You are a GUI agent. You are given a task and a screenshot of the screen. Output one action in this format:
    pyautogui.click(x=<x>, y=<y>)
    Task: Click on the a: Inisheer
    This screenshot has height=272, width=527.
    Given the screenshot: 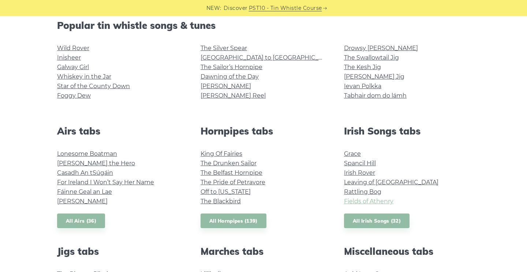 What is the action you would take?
    pyautogui.click(x=69, y=57)
    